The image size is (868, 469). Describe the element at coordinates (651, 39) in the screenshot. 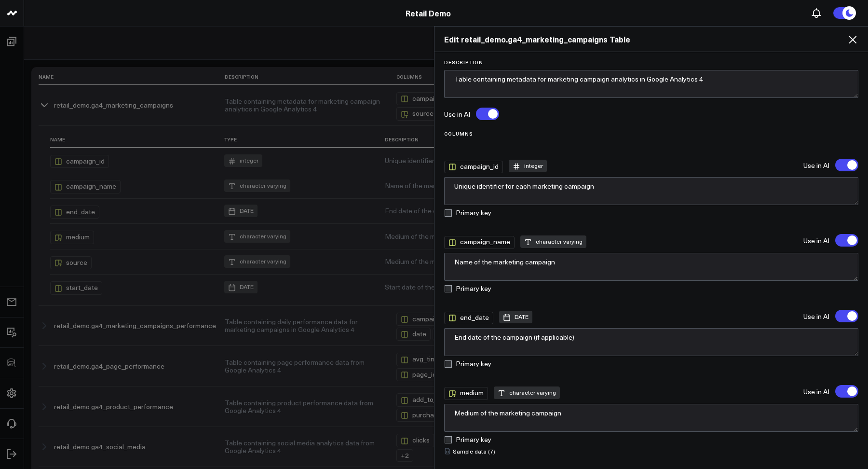

I see `h2: Edit retail_demo.ga4_marketing_campaigns Table` at that location.